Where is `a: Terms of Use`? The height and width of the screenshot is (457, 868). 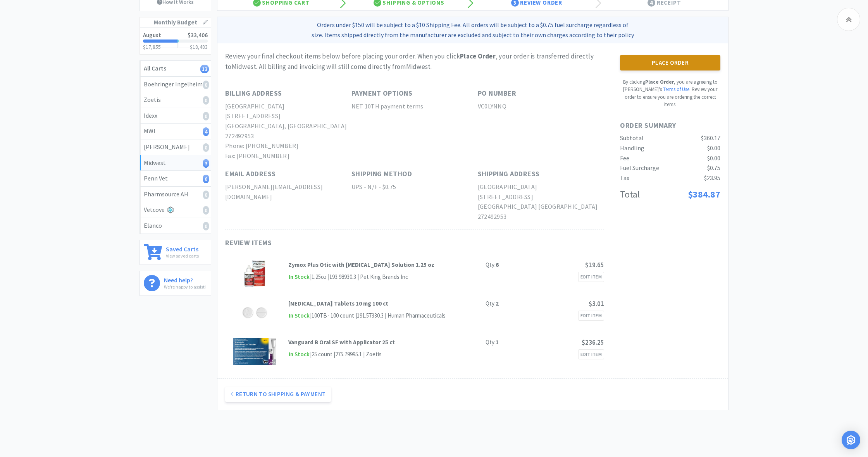
a: Terms of Use is located at coordinates (676, 89).